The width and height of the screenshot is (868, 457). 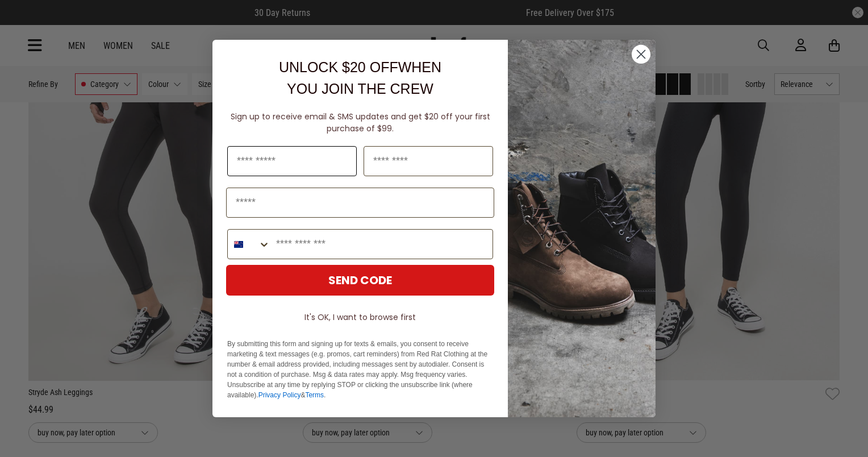 What do you see at coordinates (419, 67) in the screenshot?
I see `span: WHEN` at bounding box center [419, 67].